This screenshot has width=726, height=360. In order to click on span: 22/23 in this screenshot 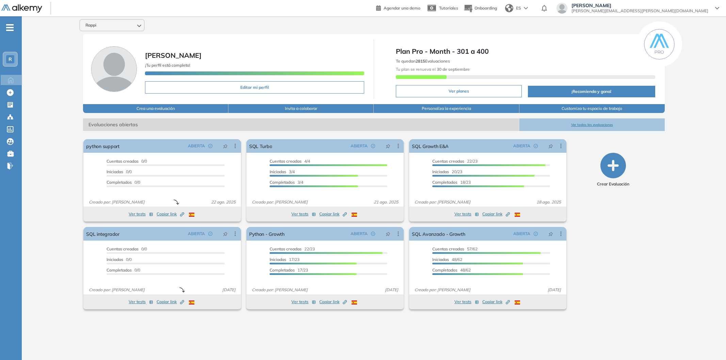, I will do `click(292, 249)`.